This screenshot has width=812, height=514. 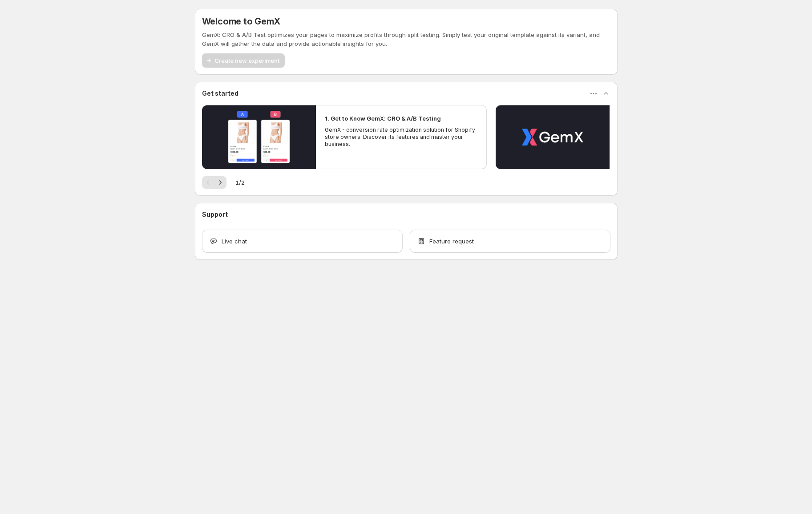 I want to click on h5: Welcome to GemX, so click(x=242, y=21).